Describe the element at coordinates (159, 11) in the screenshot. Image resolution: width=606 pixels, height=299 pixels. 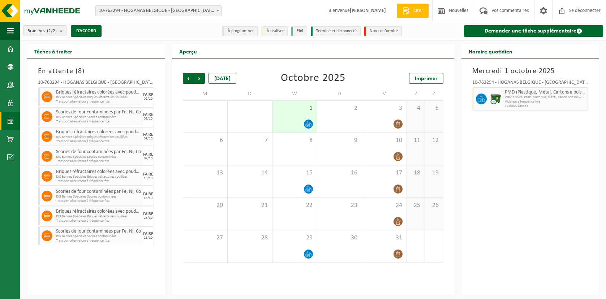
I see `span: 10-763294 - HOGANAS BELGIUM - ATH` at that location.